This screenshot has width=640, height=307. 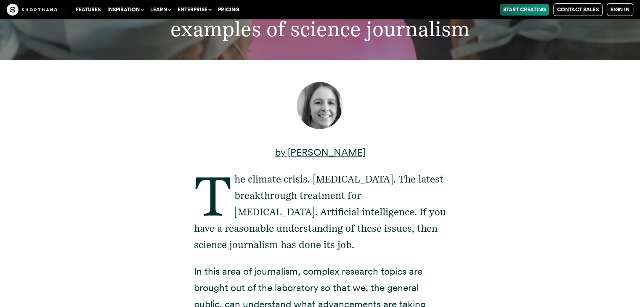 What do you see at coordinates (229, 10) in the screenshot?
I see `a: Pricing` at bounding box center [229, 10].